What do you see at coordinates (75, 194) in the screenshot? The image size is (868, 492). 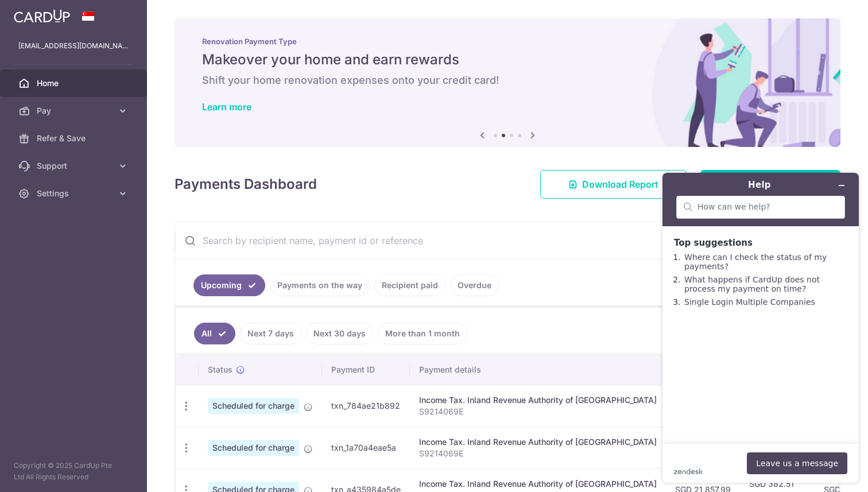 I see `span: Settings` at bounding box center [75, 194].